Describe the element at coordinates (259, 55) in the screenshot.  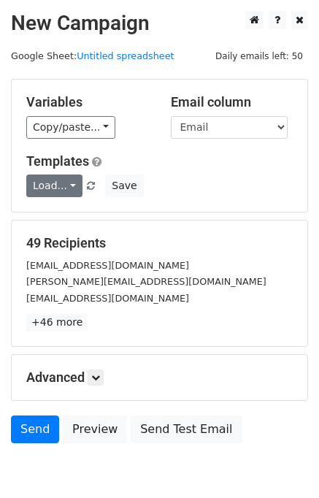
I see `a: Daily emails left: 50` at that location.